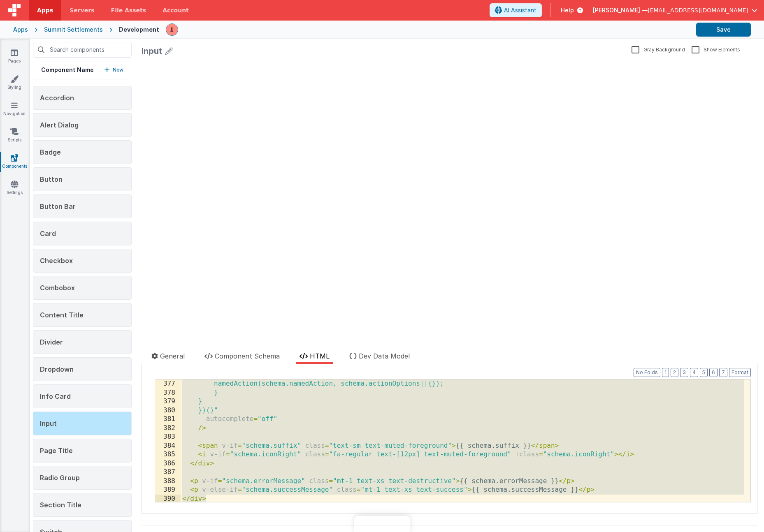 The width and height of the screenshot is (764, 532). Describe the element at coordinates (152, 51) in the screenshot. I see `div: Input` at that location.